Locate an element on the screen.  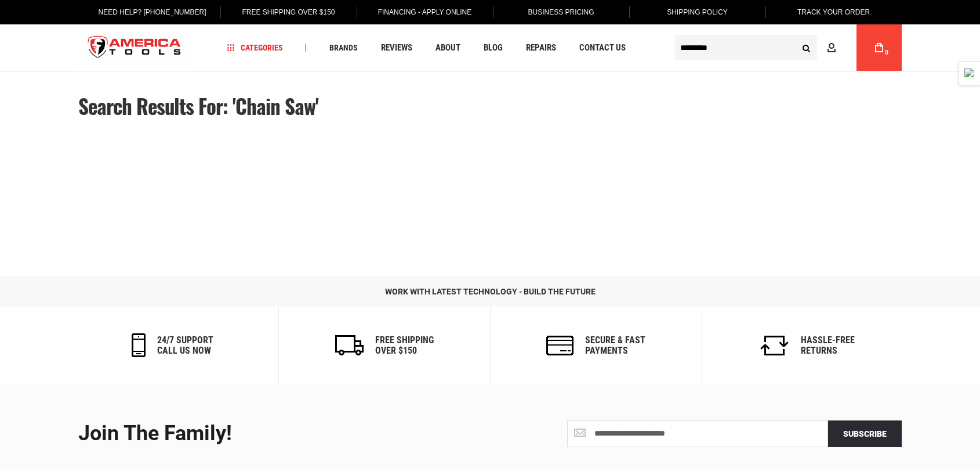
button: Subscribe is located at coordinates (865, 434).